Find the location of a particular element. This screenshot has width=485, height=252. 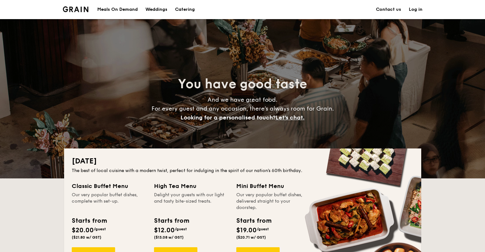

a: Logotype is located at coordinates (76, 9).